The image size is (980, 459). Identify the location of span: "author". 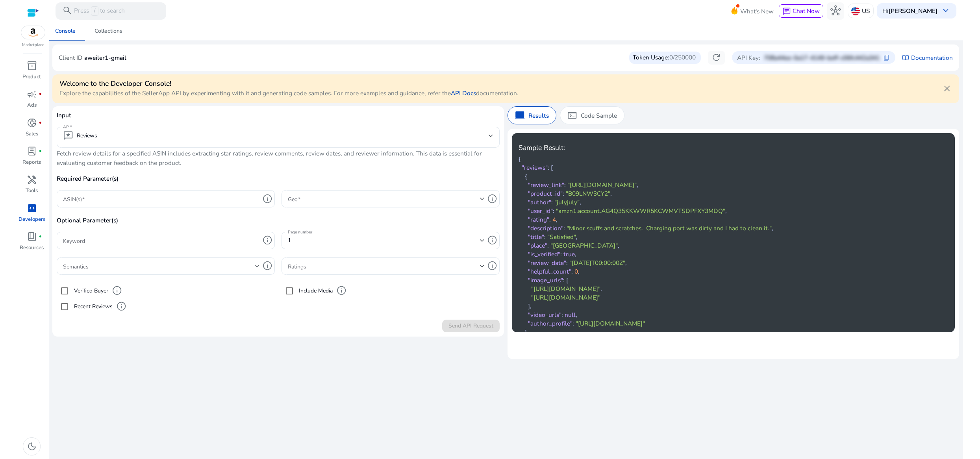
(540, 202).